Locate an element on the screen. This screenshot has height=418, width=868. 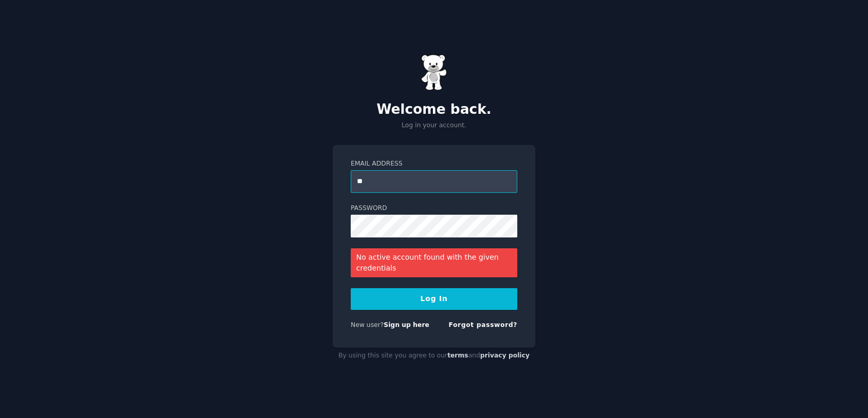
h2: Welcome back. is located at coordinates (434, 110).